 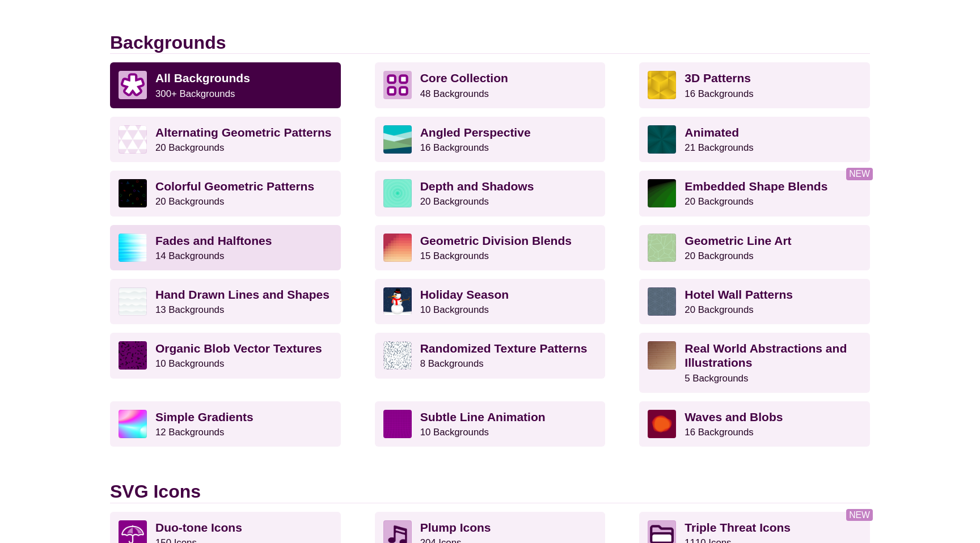 What do you see at coordinates (490, 492) in the screenshot?
I see `h2: SVG Icons` at bounding box center [490, 492].